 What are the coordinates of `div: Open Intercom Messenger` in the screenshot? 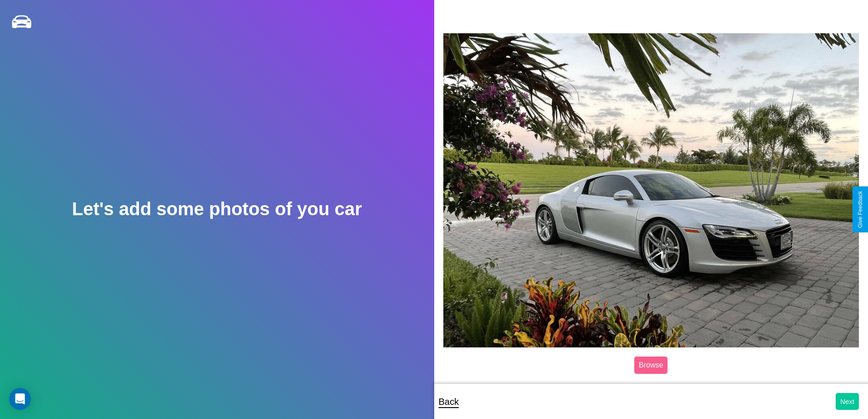 It's located at (20, 399).